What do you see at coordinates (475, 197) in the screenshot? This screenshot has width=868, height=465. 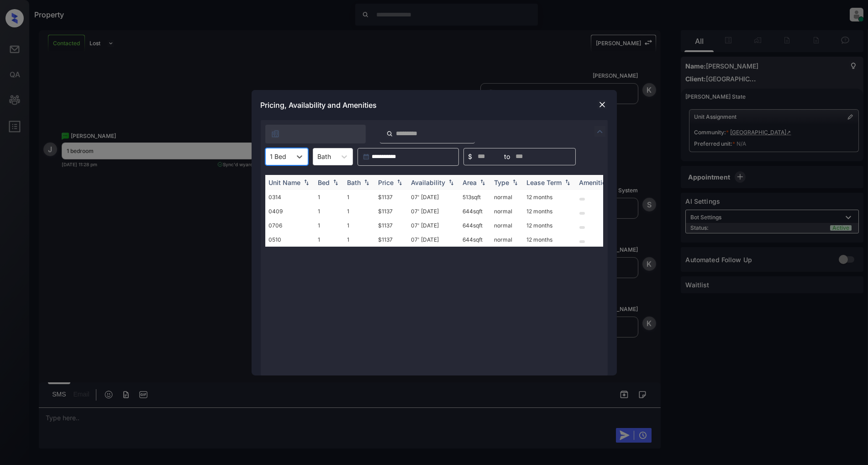 I see `td: 513 sqft` at bounding box center [475, 197].